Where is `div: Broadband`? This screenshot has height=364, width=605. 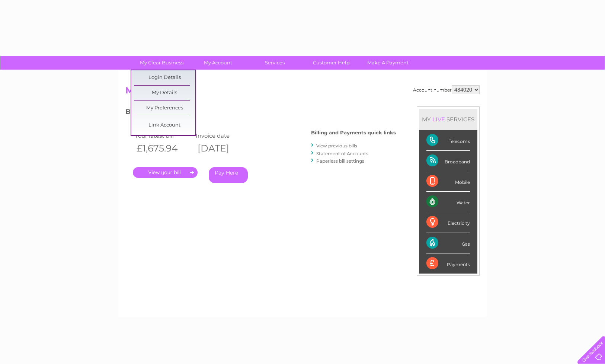
div: Broadband is located at coordinates (448, 160).